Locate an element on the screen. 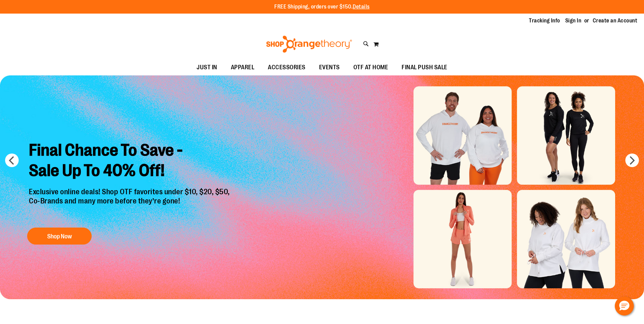  a: ACCESSORIES is located at coordinates (286, 67).